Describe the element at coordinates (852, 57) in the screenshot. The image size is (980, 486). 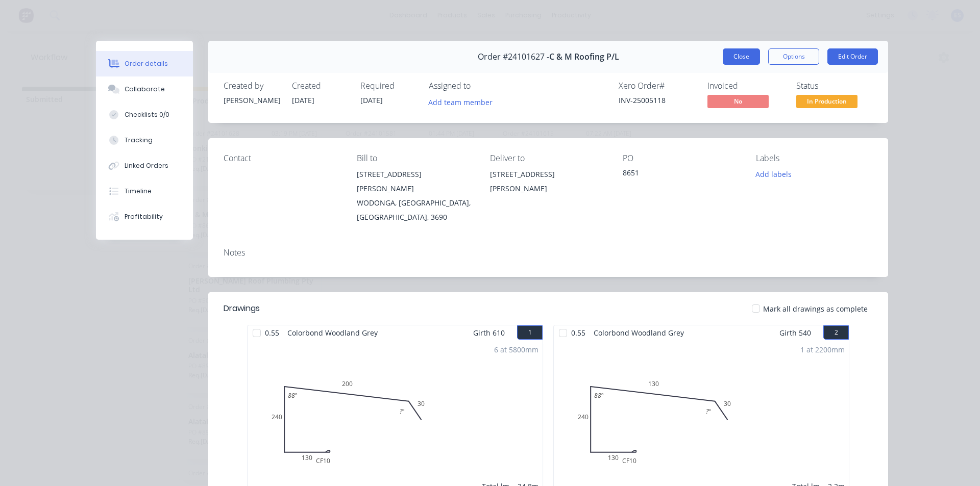
I see `button: Edit Order` at that location.